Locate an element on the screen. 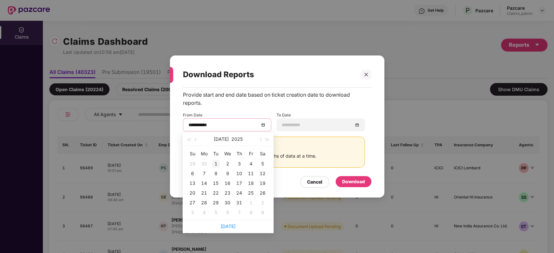 The width and height of the screenshot is (554, 253). div: 27 is located at coordinates (192, 203).